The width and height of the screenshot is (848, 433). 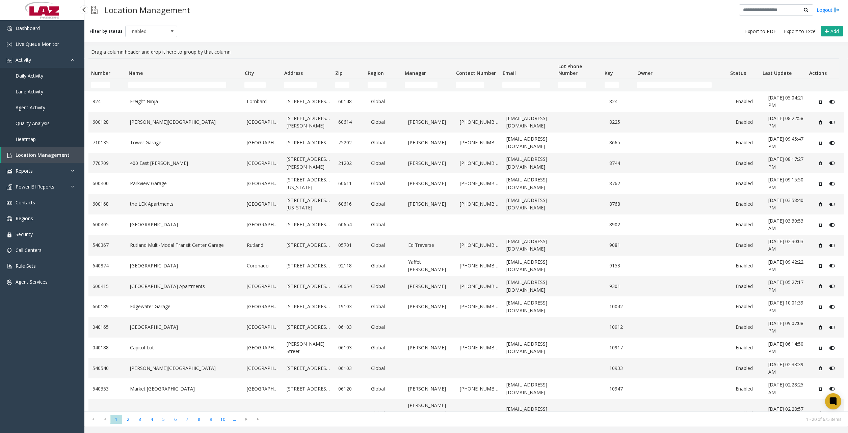 I want to click on a: 60654, so click(x=350, y=287).